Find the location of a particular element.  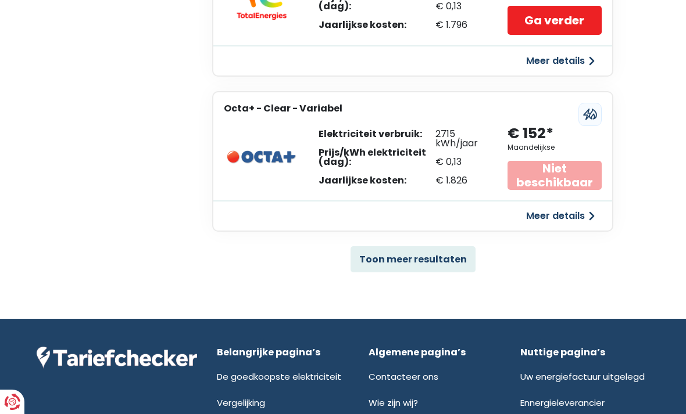

a: De goedkoopste elektriciteit is located at coordinates (279, 377).